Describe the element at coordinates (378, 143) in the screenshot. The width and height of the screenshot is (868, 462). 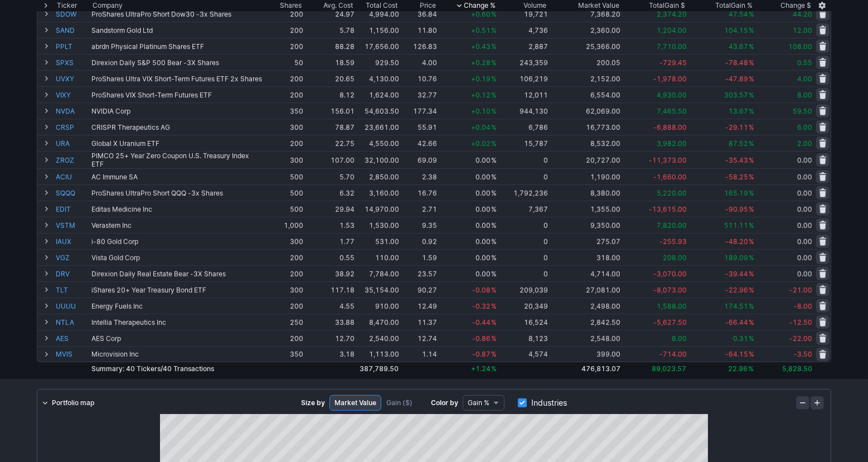
I see `td: 4,550.00` at that location.